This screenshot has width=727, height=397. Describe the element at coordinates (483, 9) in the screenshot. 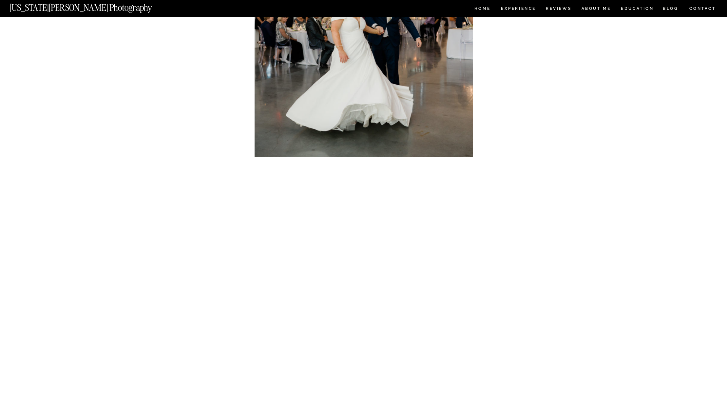

I see `nav: HOME` at that location.